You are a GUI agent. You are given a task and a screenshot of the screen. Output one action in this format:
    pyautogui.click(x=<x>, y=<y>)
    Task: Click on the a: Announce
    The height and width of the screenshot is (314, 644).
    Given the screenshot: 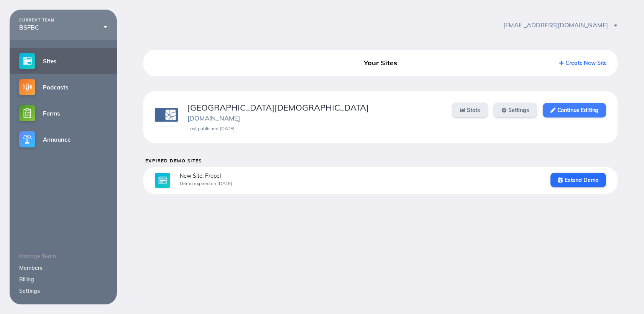 What is the action you would take?
    pyautogui.click(x=63, y=139)
    